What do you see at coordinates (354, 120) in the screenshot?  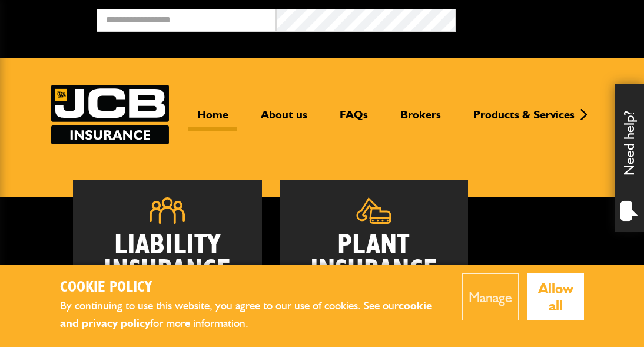 I see `a: FAQs` at bounding box center [354, 120].